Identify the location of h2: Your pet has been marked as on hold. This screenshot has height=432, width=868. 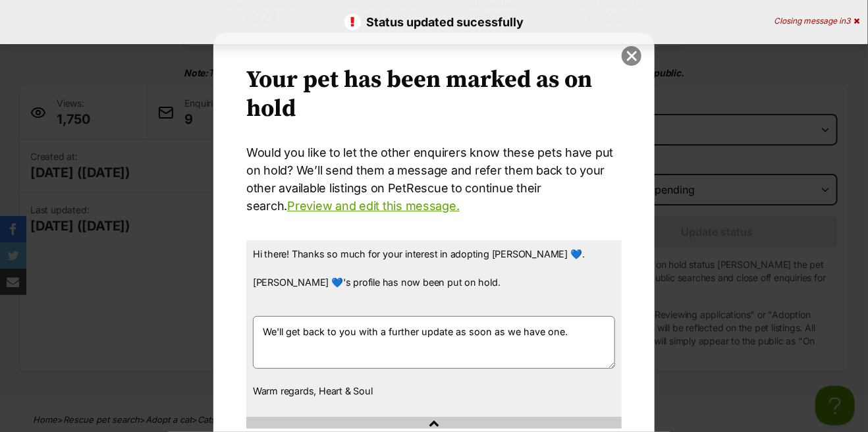
(434, 95).